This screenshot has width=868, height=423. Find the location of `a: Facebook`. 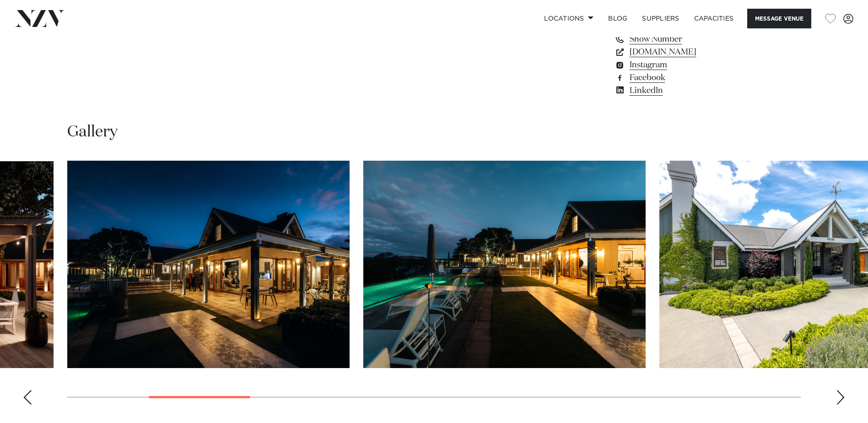

a: Facebook is located at coordinates (689, 78).